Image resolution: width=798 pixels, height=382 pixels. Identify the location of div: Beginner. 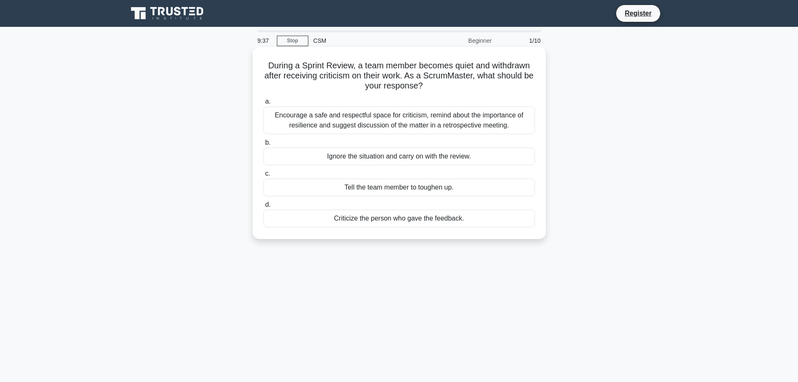
(460, 41).